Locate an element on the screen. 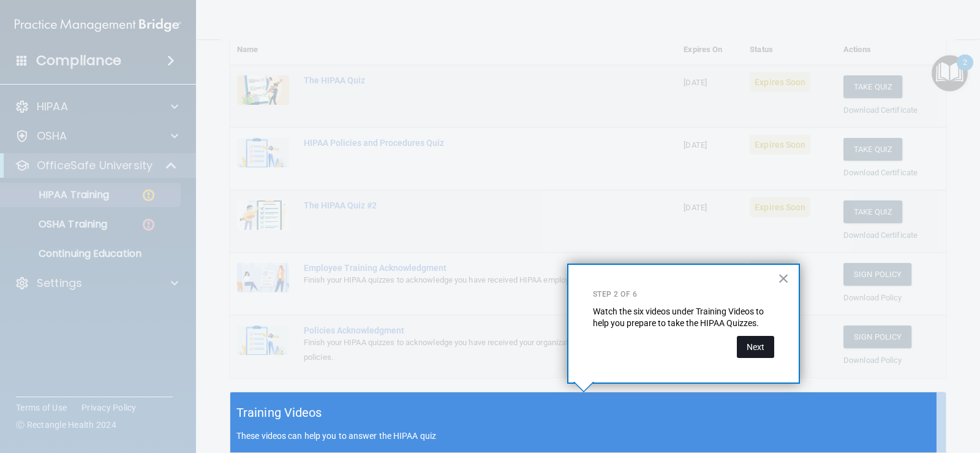 The height and width of the screenshot is (453, 980). p: Watch the six videos under Training Videos to help you prepare to take the HIPAA Quizzes. is located at coordinates (683, 317).